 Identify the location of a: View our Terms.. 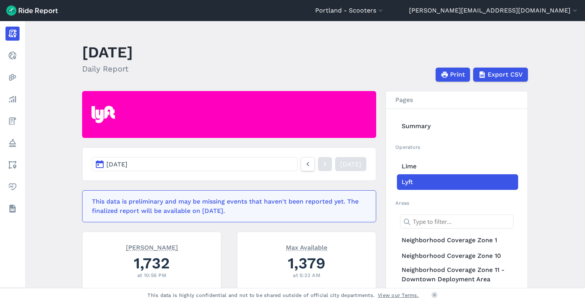
(398, 295).